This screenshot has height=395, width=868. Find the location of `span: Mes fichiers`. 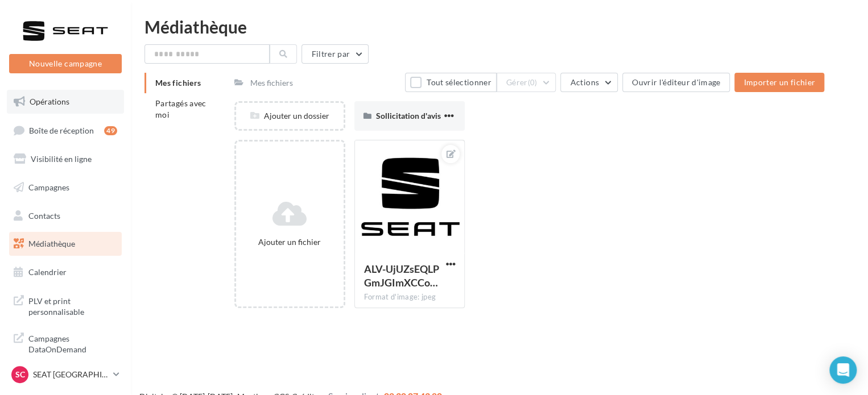

span: Mes fichiers is located at coordinates (178, 82).